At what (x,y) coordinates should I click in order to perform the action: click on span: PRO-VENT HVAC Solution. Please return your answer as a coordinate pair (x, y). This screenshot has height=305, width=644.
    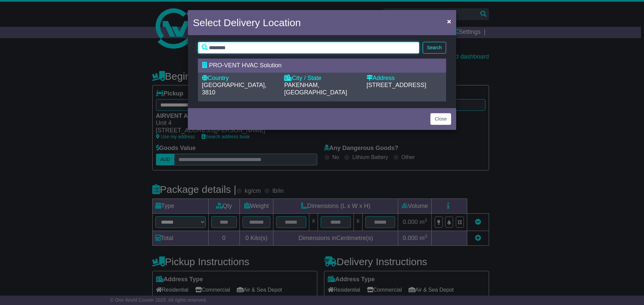
    Looking at the image, I should click on (245, 65).